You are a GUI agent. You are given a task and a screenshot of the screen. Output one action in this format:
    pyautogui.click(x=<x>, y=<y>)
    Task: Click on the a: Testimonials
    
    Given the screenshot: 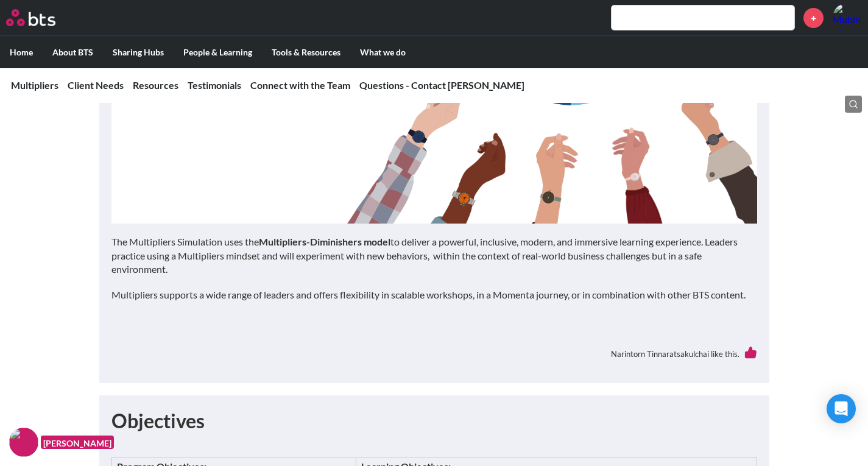 What is the action you would take?
    pyautogui.click(x=214, y=85)
    